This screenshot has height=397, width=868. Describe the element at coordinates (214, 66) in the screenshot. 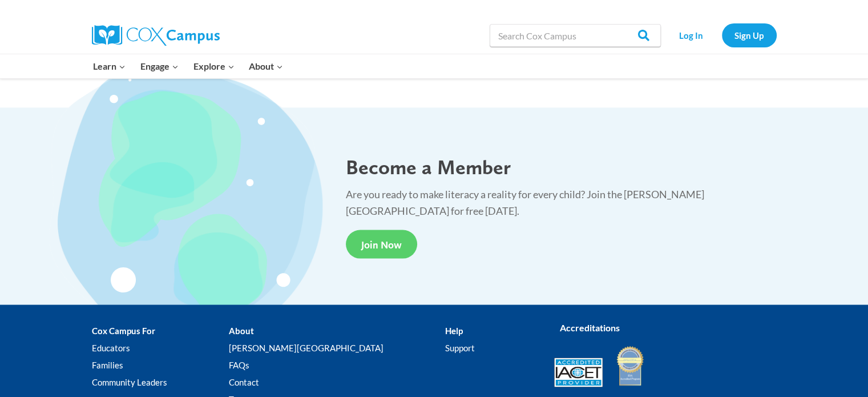

I see `button: Child menu of Explore` at that location.